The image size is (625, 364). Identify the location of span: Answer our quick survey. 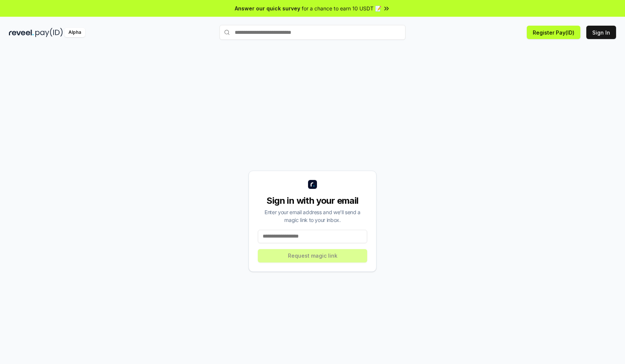
(267, 8).